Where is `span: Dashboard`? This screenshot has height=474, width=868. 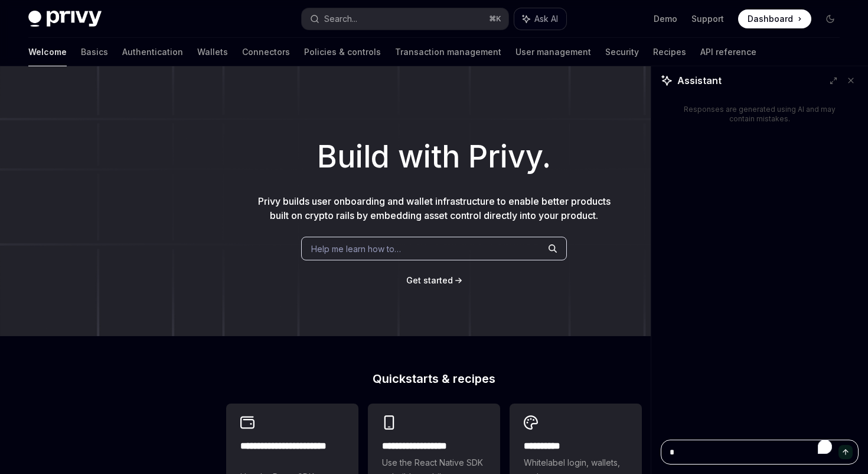
span: Dashboard is located at coordinates (770, 19).